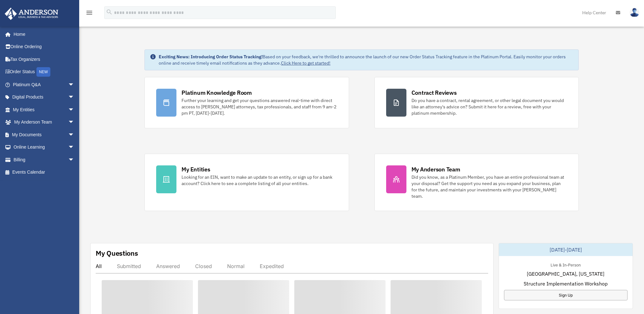  I want to click on a: Online Learningarrow_drop_down, so click(44, 147).